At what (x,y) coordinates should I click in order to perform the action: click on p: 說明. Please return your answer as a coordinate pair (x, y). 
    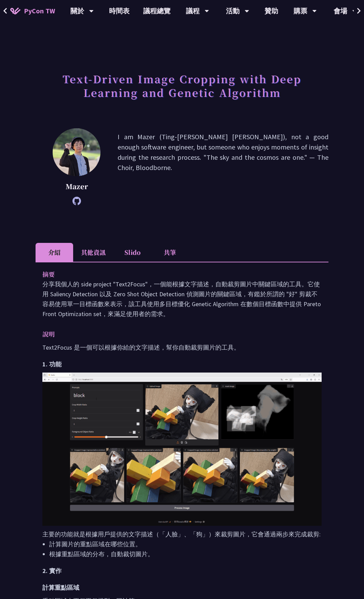
    Looking at the image, I should click on (175, 334).